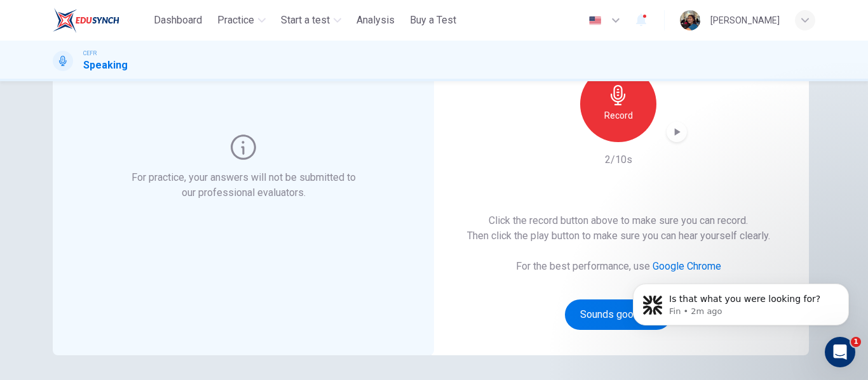 The width and height of the screenshot is (868, 380). Describe the element at coordinates (178, 21) in the screenshot. I see `button: Dashboard` at that location.